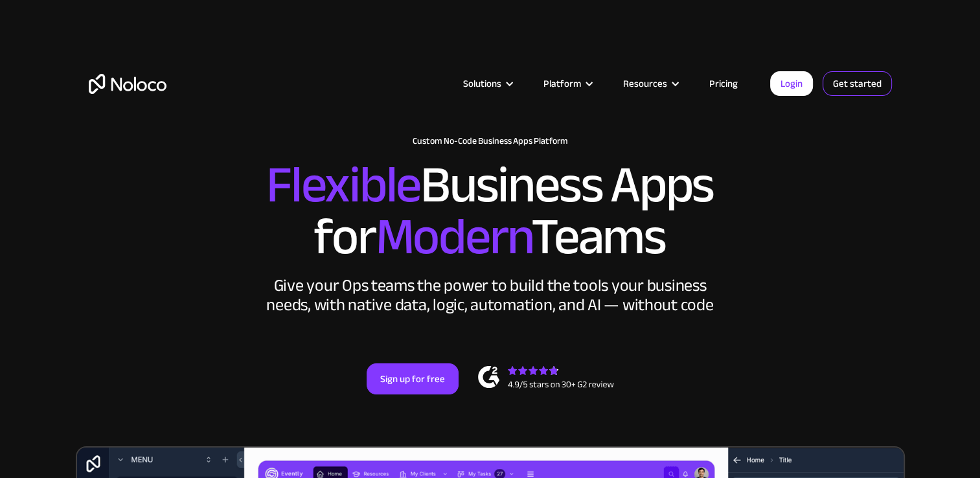 The height and width of the screenshot is (478, 980). Describe the element at coordinates (857, 84) in the screenshot. I see `a: Get started` at that location.